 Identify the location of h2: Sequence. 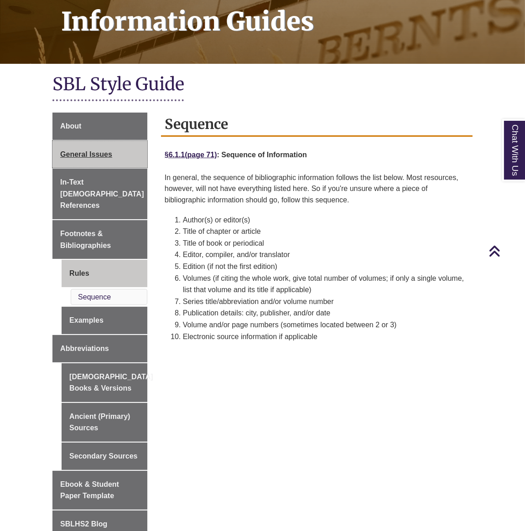
(317, 125).